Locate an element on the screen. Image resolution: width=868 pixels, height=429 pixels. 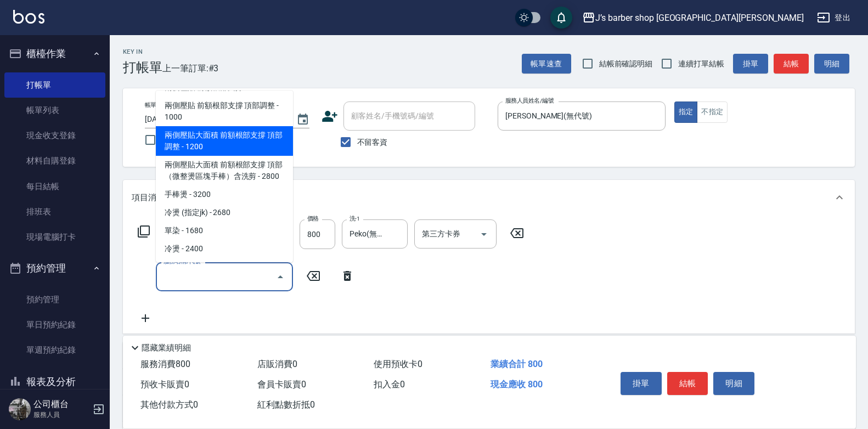
span: 兩側壓貼 前額根部支撐 頂部調整 - 1000 is located at coordinates (225, 111).